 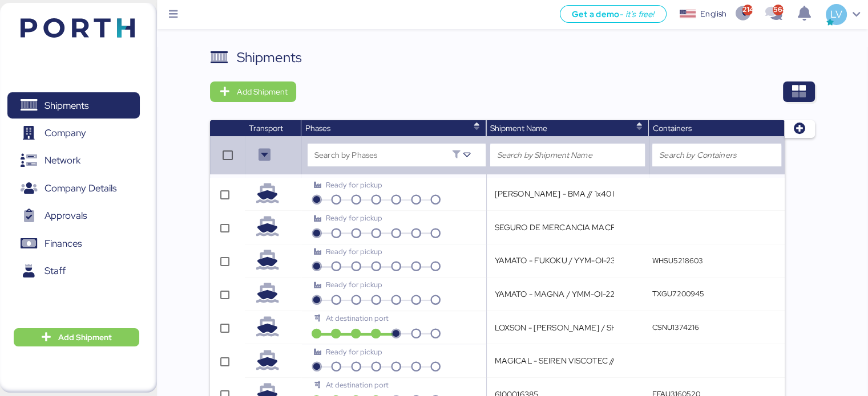 What do you see at coordinates (678, 293) in the screenshot?
I see `q-button: TXGU7200945` at bounding box center [678, 293].